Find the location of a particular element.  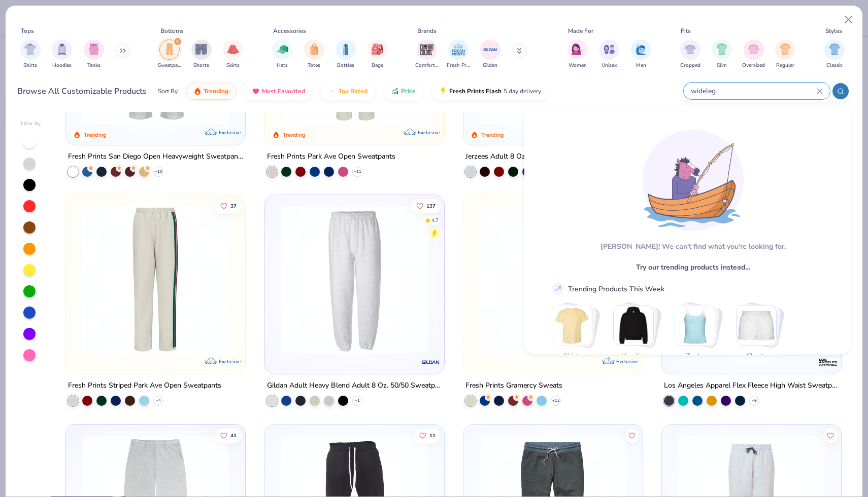

span: + 12 is located at coordinates (555, 401).